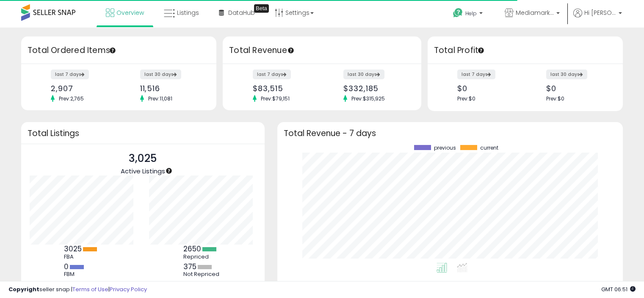 The width and height of the screenshot is (644, 298). Describe the element at coordinates (143, 158) in the screenshot. I see `p: 3,025` at that location.